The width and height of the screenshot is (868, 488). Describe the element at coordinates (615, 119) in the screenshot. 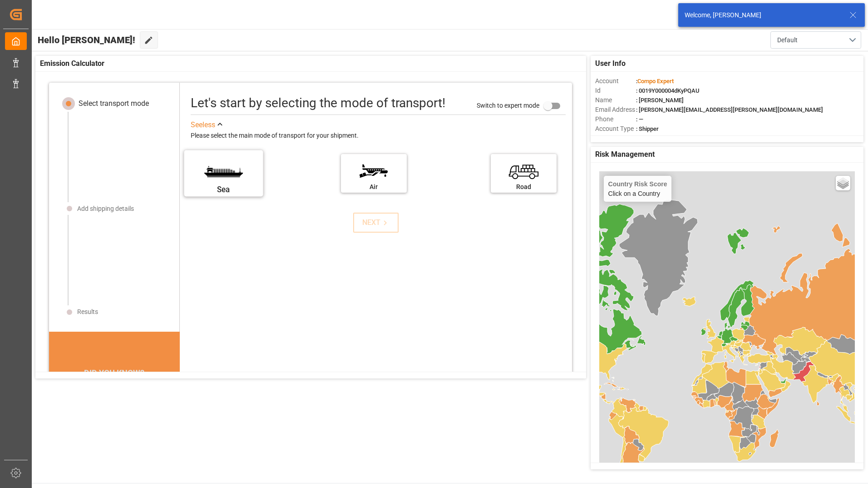

I see `span: Phone` at that location.